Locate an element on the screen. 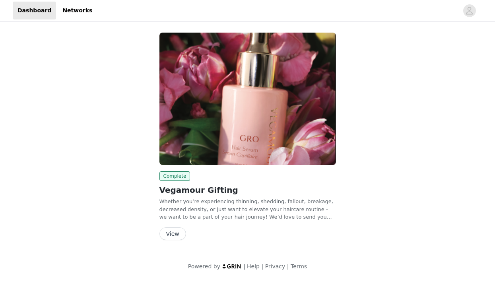 This screenshot has height=289, width=495. span: Complete is located at coordinates (175, 176).